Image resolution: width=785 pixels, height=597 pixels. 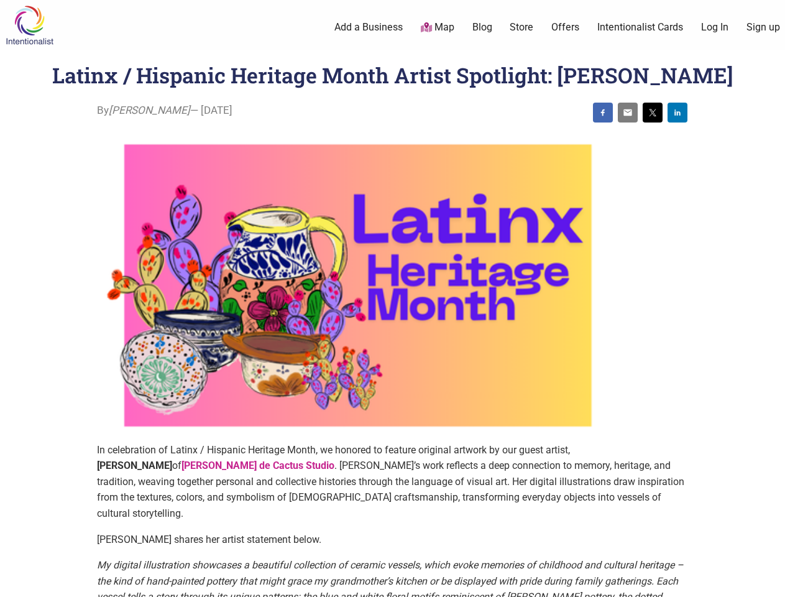 What do you see at coordinates (482, 27) in the screenshot?
I see `a: Blog` at bounding box center [482, 27].